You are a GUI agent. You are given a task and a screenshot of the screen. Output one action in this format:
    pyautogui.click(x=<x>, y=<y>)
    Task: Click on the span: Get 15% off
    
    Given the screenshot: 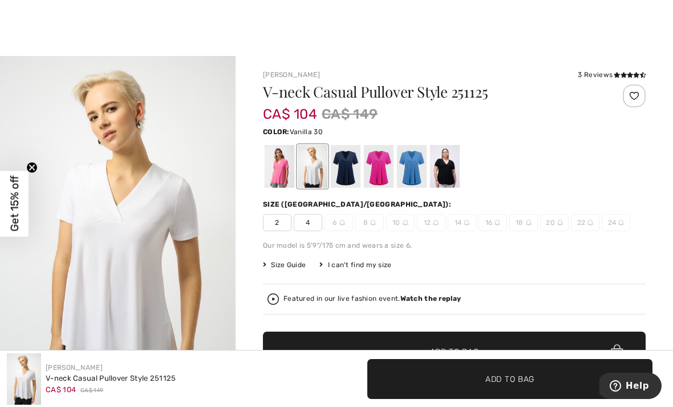 What is the action you would take?
    pyautogui.click(x=14, y=204)
    